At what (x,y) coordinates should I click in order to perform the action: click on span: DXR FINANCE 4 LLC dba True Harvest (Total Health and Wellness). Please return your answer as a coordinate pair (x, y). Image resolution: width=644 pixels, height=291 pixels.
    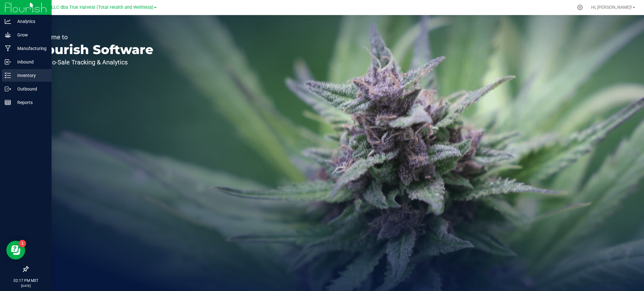
    Looking at the image, I should click on (86, 7).